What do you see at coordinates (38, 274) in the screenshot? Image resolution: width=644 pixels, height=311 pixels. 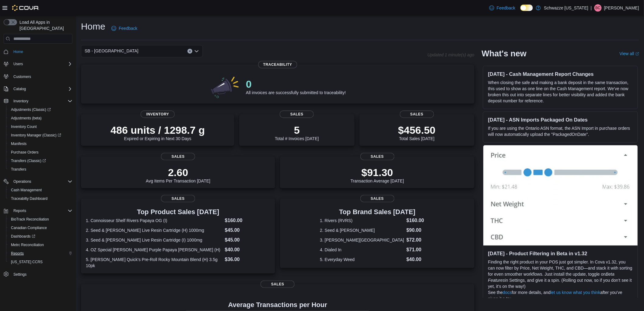 I see `button: Settings` at bounding box center [38, 274].